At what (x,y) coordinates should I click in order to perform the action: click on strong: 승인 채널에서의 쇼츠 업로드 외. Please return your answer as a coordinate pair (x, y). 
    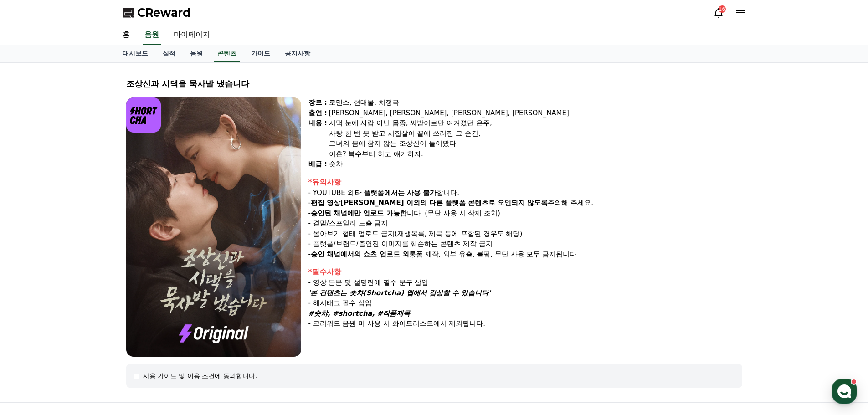
    Looking at the image, I should click on (360, 255).